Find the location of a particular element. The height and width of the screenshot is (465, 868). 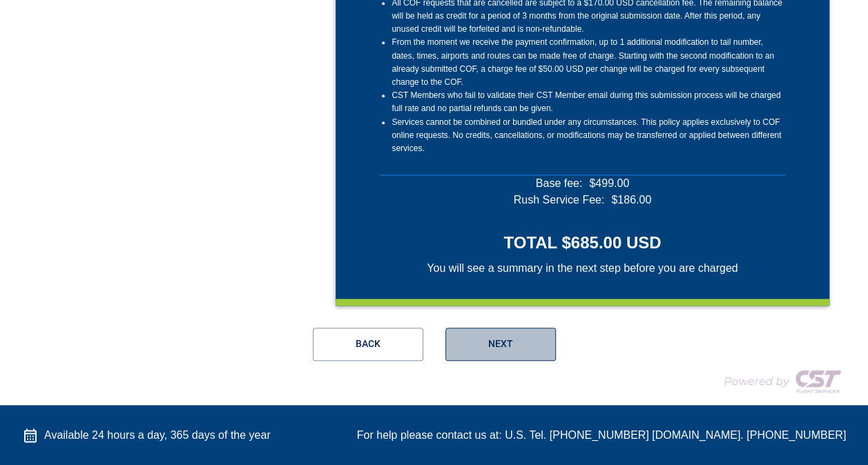

li: From the moment we receive the payment confirmation, up to 1 additional modification to tail numb... is located at coordinates (588, 62).